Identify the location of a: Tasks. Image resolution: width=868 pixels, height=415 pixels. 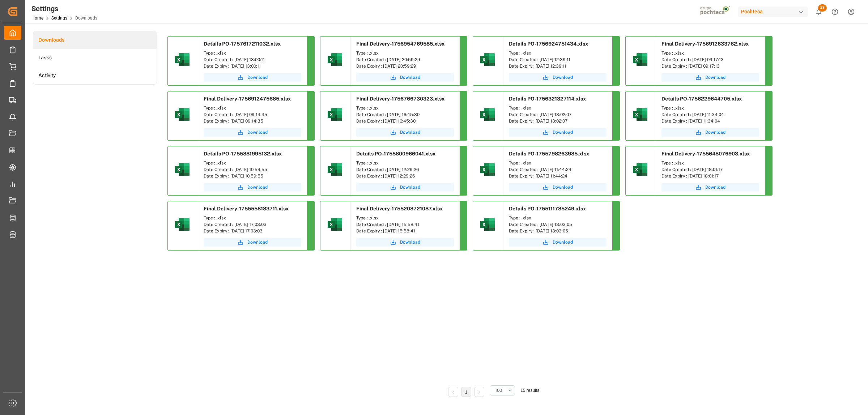
(95, 57).